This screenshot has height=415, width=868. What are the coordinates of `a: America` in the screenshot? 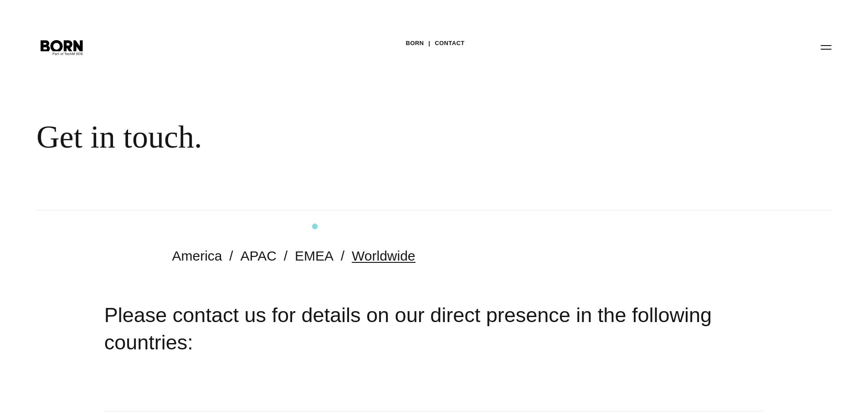 It's located at (197, 255).